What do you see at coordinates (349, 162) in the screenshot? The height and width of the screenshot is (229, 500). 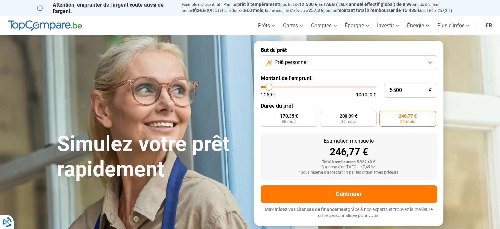 I see `div: Total à rembourser: 5 922,48 €` at bounding box center [349, 162].